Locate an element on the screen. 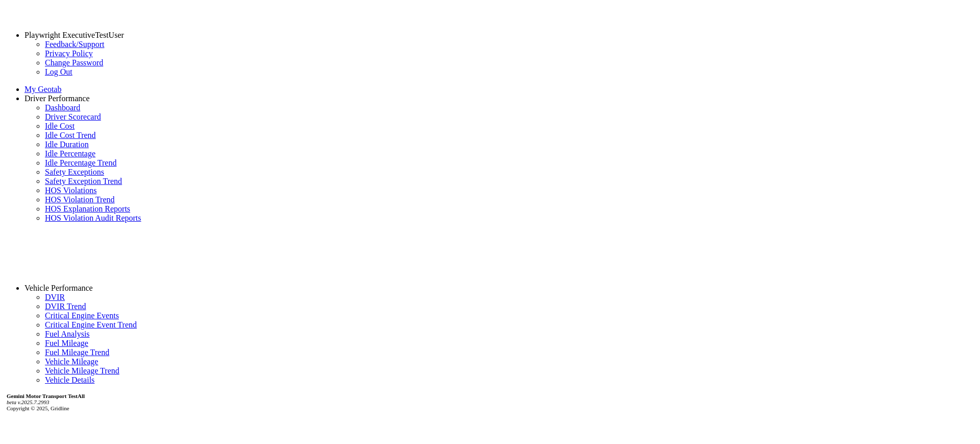  a: Playwright ExecutiveTestUser is located at coordinates (74, 35).